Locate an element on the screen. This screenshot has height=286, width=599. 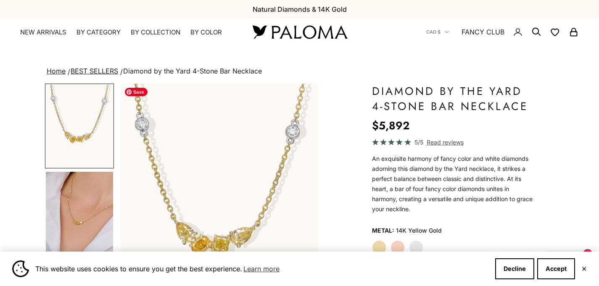
a: 5/5 Read reviews is located at coordinates (452, 142).